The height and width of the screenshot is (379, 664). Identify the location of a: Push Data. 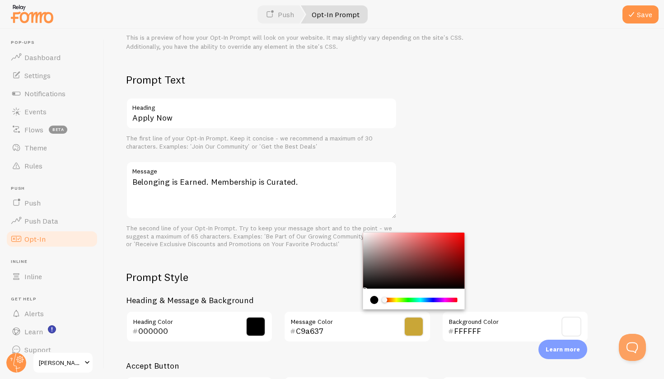
(52, 221).